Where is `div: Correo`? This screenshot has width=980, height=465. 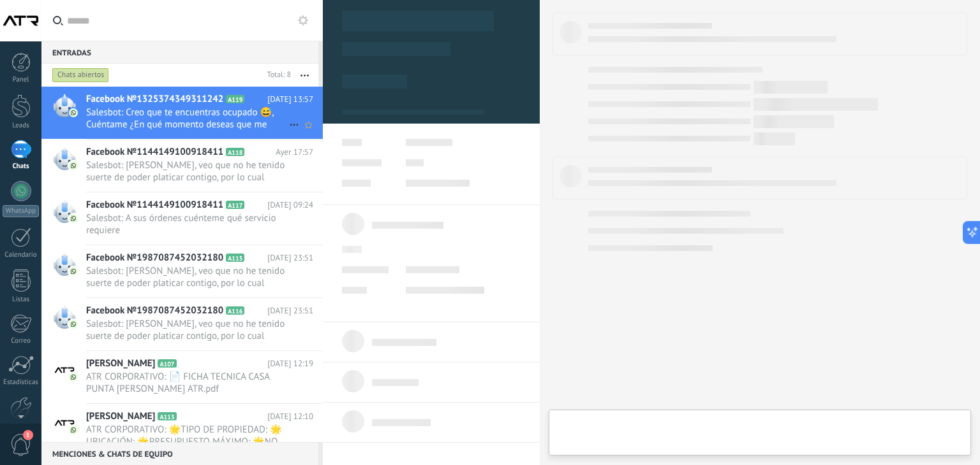
div: Correo is located at coordinates (21, 341).